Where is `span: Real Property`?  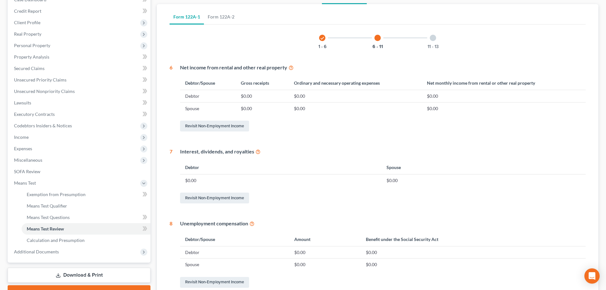 span: Real Property is located at coordinates (28, 34).